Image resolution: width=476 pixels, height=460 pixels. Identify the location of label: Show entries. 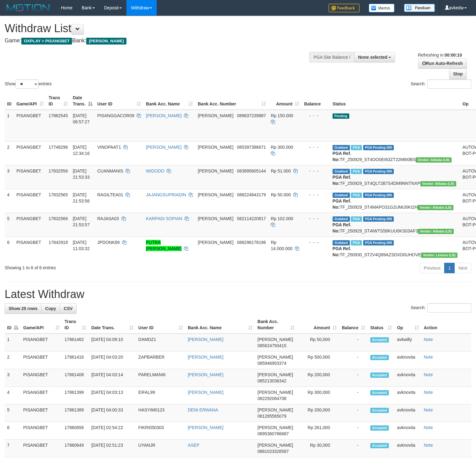
(28, 84).